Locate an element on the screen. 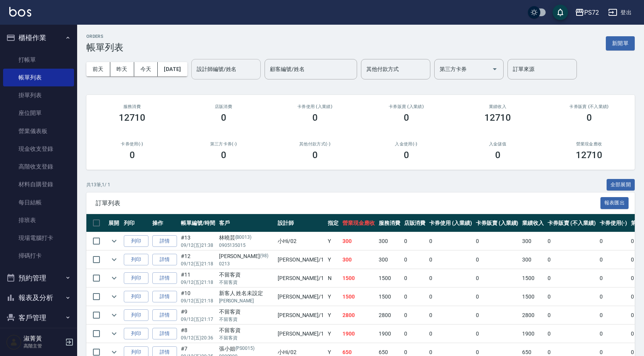 The image size is (644, 356). a: 掛單列表 is located at coordinates (39, 95).